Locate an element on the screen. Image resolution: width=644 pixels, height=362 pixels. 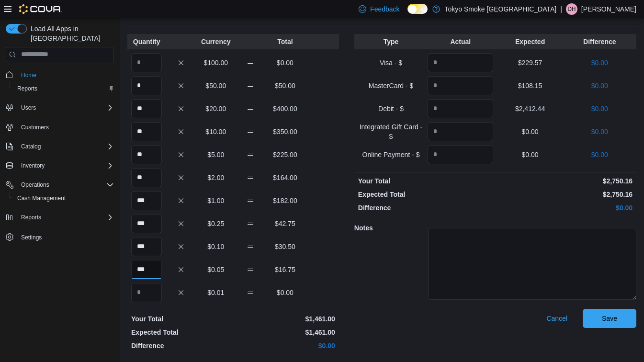
p: Debit - $ is located at coordinates (391, 109).